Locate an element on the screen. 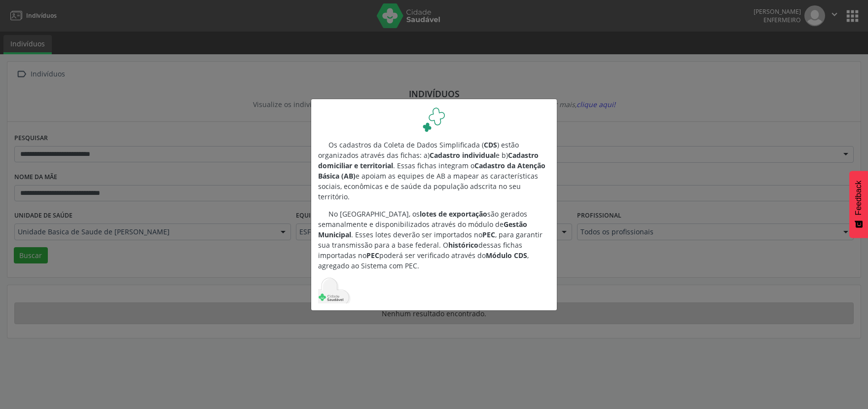 The height and width of the screenshot is (409, 868). b: Gestão Municipal is located at coordinates (422, 230).